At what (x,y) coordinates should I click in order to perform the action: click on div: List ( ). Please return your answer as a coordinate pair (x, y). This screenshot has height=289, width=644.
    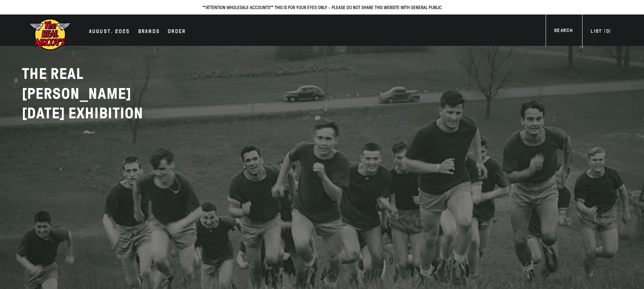
    Looking at the image, I should click on (600, 32).